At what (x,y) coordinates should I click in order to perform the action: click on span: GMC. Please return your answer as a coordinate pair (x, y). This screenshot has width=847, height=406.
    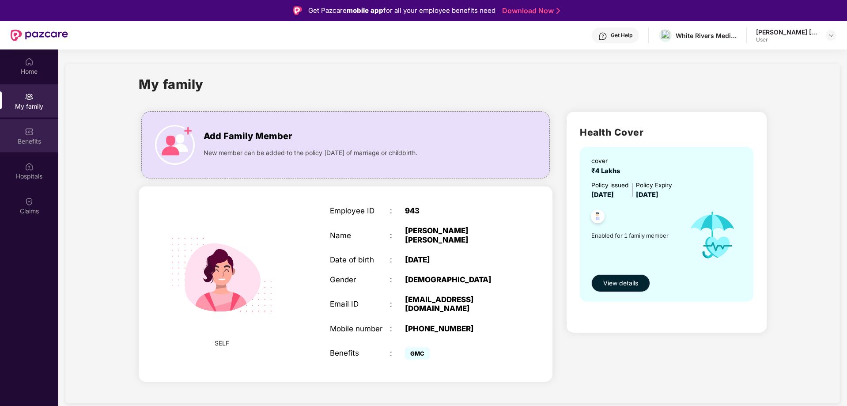
    Looking at the image, I should click on (417, 353).